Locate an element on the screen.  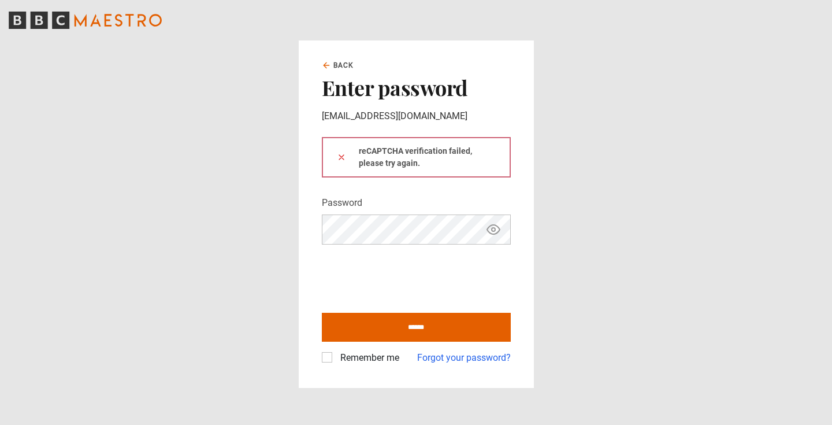
h2: Enter password is located at coordinates (416, 87).